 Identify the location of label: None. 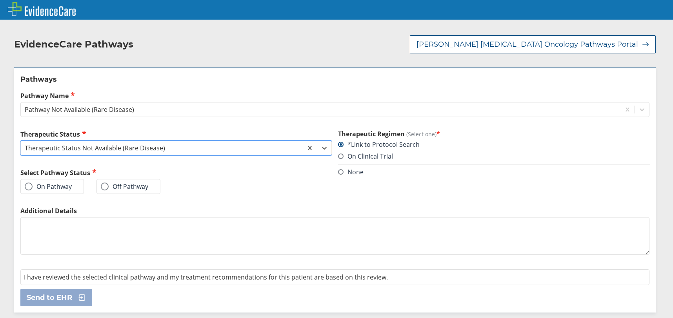
(351, 172).